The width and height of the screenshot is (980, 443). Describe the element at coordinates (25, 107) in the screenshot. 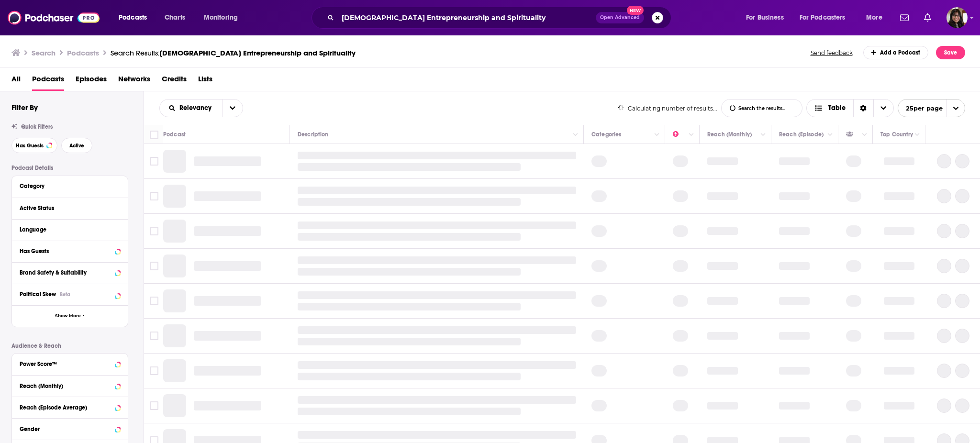

I see `h2: Filter By` at that location.